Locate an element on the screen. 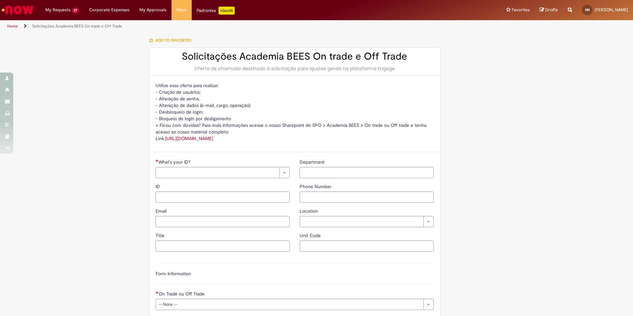 This screenshot has width=633, height=316. span: On Trade ou Off Trade is located at coordinates (182, 294).